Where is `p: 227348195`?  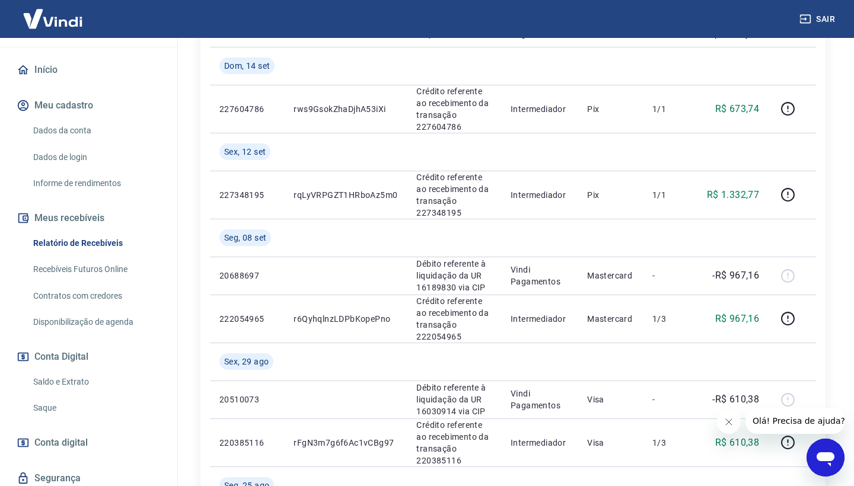
p: 227348195 is located at coordinates (247, 195).